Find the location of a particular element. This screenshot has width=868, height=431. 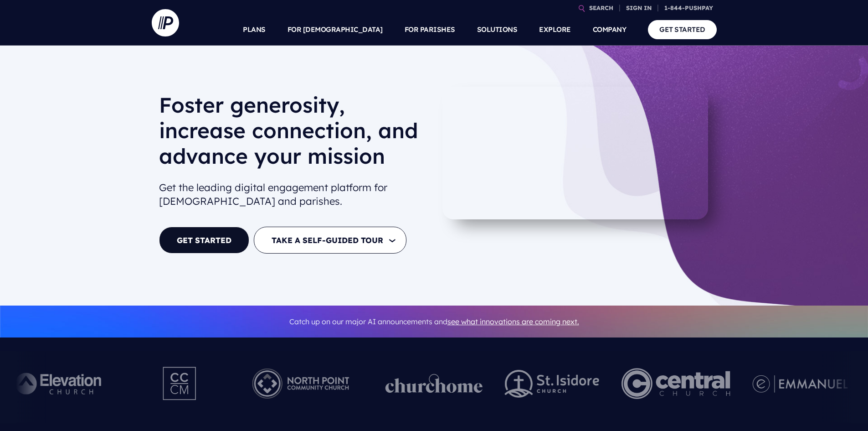

span: see what innovations are coming next. is located at coordinates (513, 321).